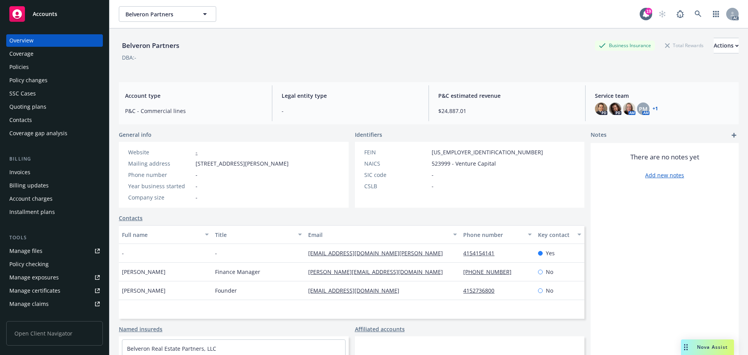  I want to click on span: Account type, so click(194, 95).